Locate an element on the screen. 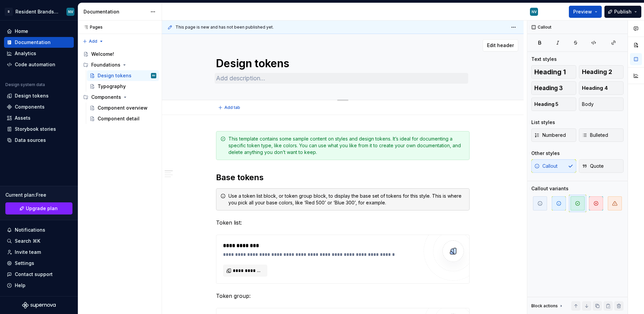 The image size is (644, 314). button: Help is located at coordinates (39, 285).